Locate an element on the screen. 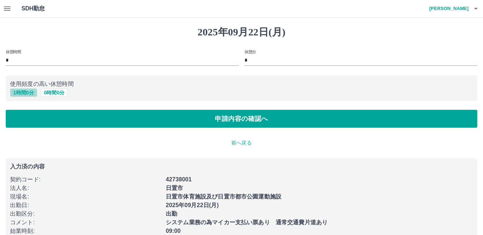  p: 出勤日 : is located at coordinates (86, 205).